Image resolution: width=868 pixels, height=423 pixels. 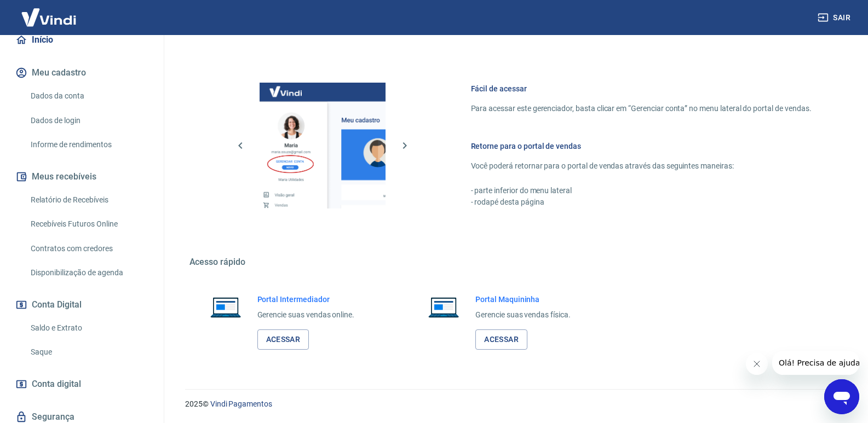 What do you see at coordinates (88, 96) in the screenshot?
I see `a: Dados da conta` at bounding box center [88, 96].